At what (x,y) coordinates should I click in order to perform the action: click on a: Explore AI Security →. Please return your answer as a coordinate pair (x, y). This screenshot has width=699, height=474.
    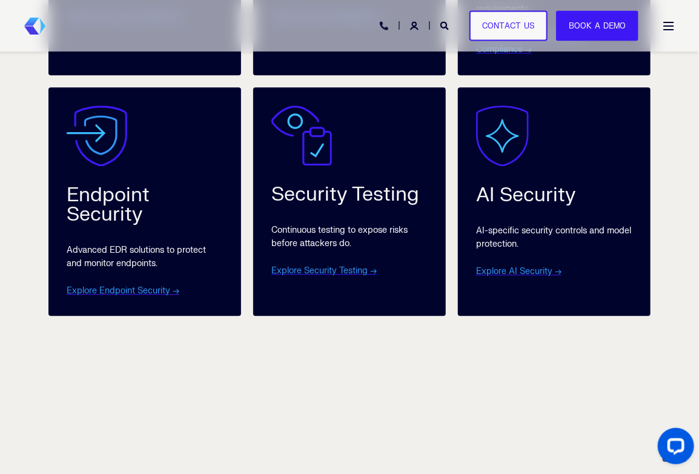
    Looking at the image, I should click on (519, 271).